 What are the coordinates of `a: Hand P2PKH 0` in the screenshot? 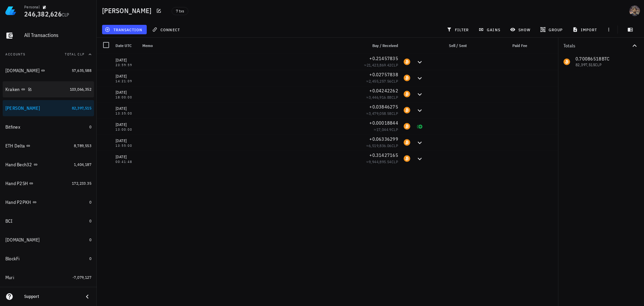 It's located at (48, 202).